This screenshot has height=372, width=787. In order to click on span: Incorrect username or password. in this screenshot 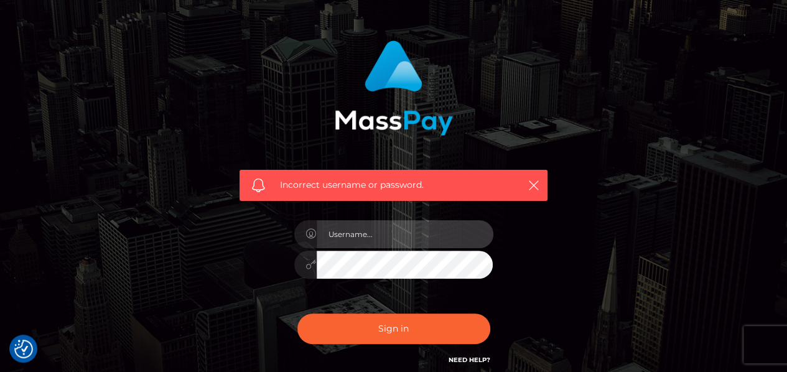, I will do `click(393, 185)`.